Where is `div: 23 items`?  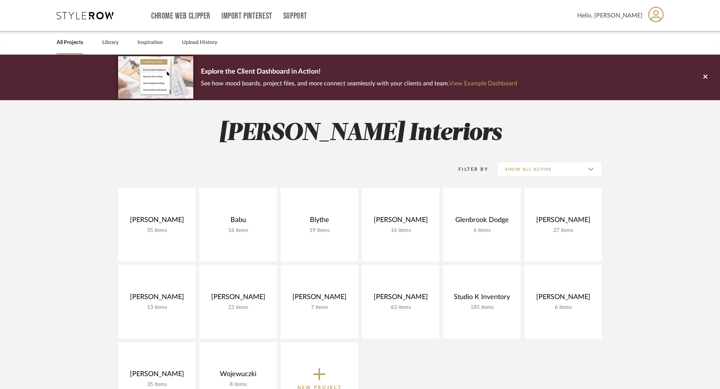
div: 23 items is located at coordinates (238, 308).